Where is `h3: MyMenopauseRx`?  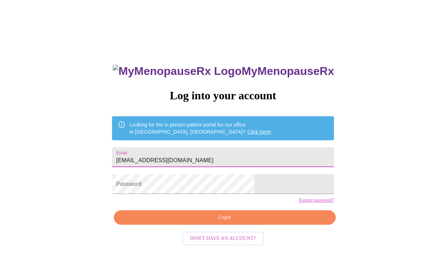 h3: MyMenopauseRx is located at coordinates (223, 71).